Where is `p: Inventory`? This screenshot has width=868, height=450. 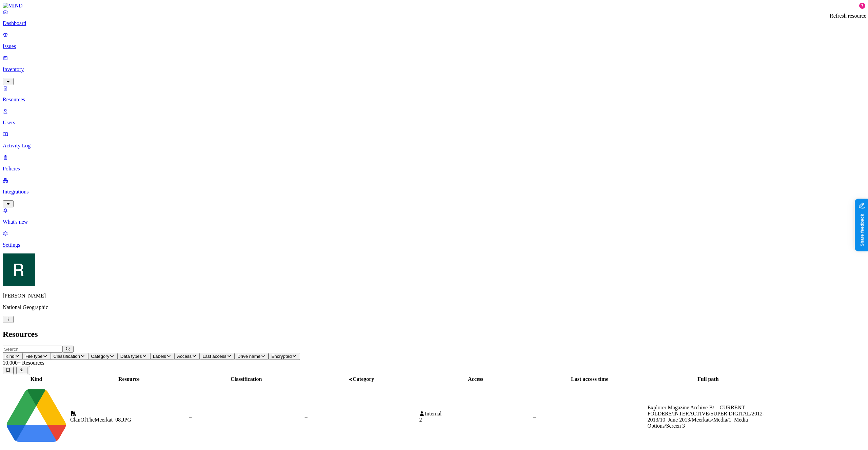
p: Inventory is located at coordinates (434, 70).